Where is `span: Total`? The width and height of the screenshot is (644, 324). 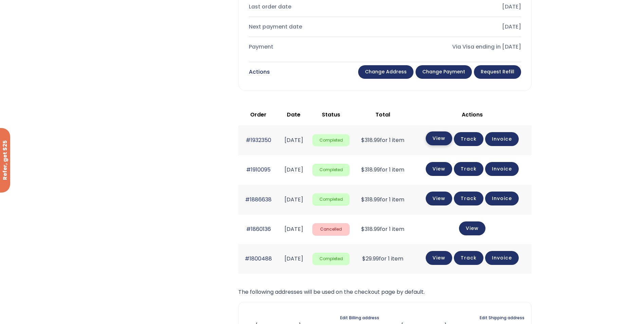
span: Total is located at coordinates (383, 114).